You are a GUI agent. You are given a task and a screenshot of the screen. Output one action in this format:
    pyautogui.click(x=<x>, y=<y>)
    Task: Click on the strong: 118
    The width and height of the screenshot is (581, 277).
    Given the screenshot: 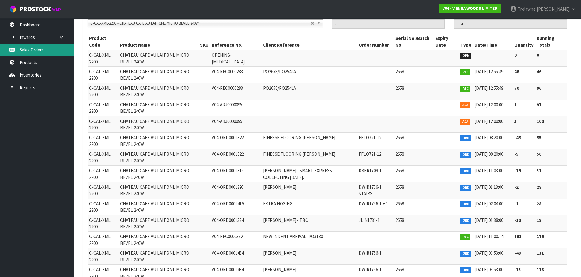 What is the action you would take?
    pyautogui.click(x=541, y=269)
    